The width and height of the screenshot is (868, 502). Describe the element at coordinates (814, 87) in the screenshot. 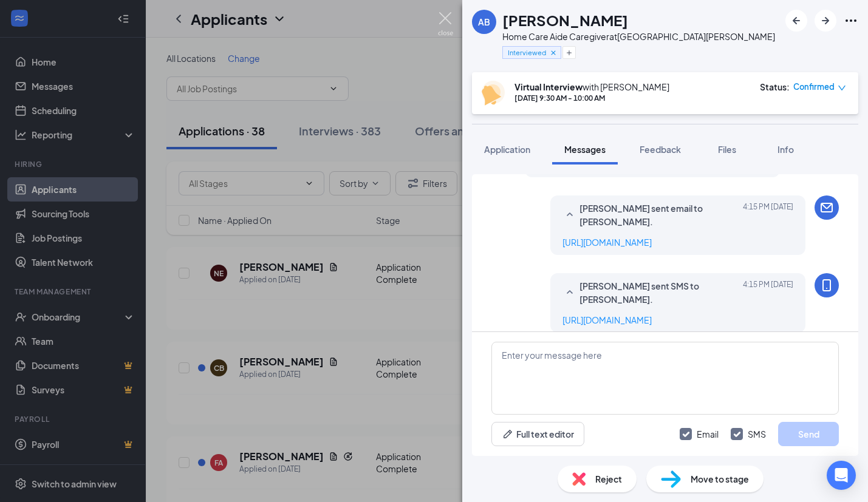

I see `span: Confirmed` at that location.